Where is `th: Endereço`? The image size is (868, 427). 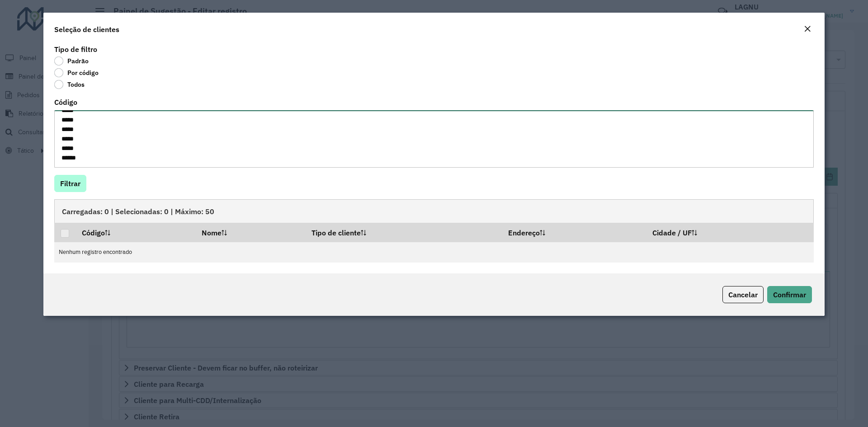
th: Endereço is located at coordinates (574, 233).